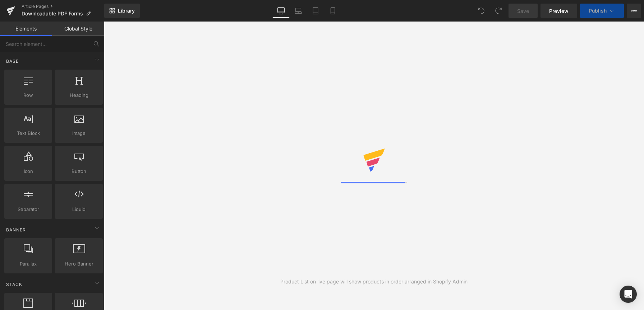 The image size is (644, 310). I want to click on button: Publish, so click(602, 11).